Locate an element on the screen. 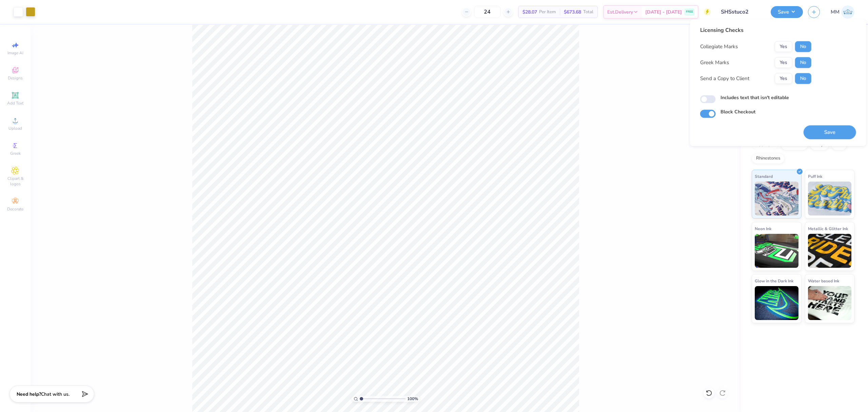 This screenshot has width=868, height=412. img: Mariah Myssa Salurio is located at coordinates (848, 12).